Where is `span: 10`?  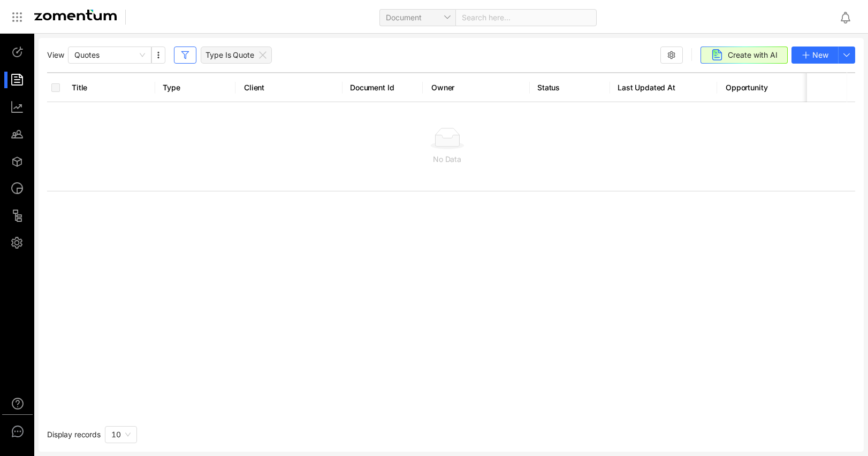 span: 10 is located at coordinates (116, 434).